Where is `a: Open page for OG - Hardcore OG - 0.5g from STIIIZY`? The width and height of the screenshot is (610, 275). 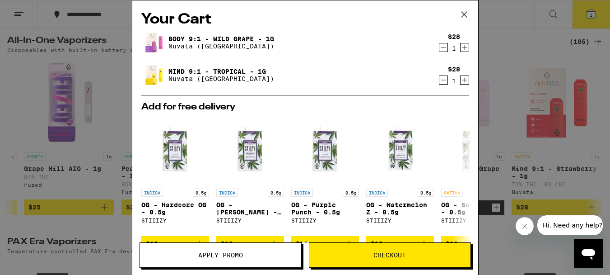
a: Open page for OG - Hardcore OG - 0.5g from STIIIZY is located at coordinates (175, 176).